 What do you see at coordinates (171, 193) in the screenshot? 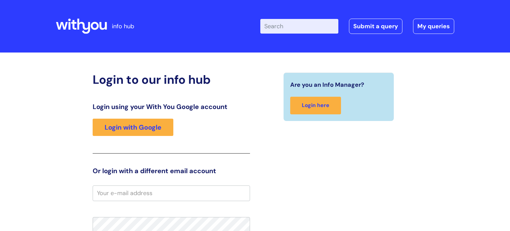
I see `input: Your e-mail address` at bounding box center [171, 193].